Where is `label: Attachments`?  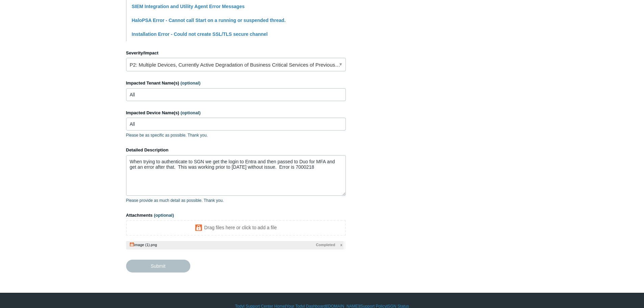 label: Attachments is located at coordinates (236, 215).